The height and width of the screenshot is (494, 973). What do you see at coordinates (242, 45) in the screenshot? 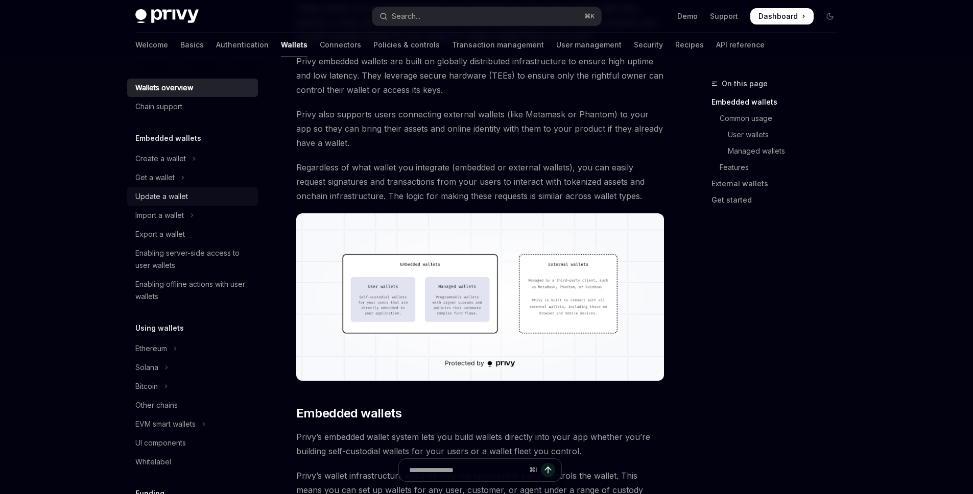
I see `a: Authentication` at bounding box center [242, 45].